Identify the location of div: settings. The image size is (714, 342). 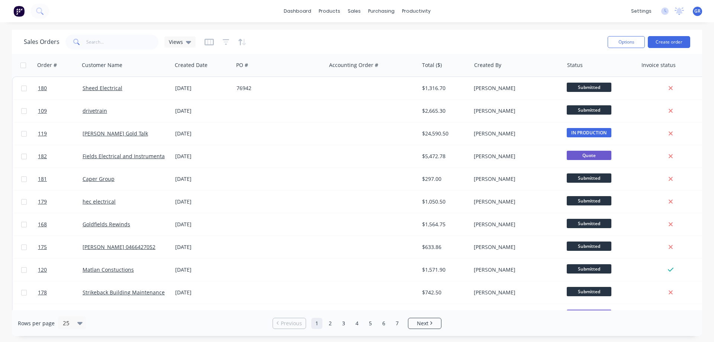
(641, 11).